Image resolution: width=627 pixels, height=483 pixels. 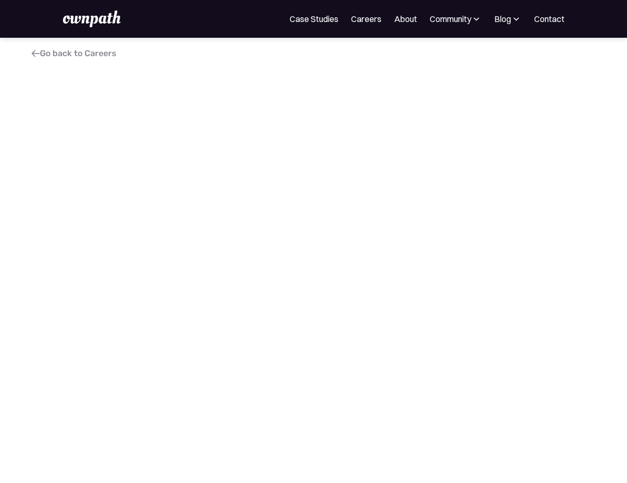 I want to click on a: Case Studies, so click(x=314, y=19).